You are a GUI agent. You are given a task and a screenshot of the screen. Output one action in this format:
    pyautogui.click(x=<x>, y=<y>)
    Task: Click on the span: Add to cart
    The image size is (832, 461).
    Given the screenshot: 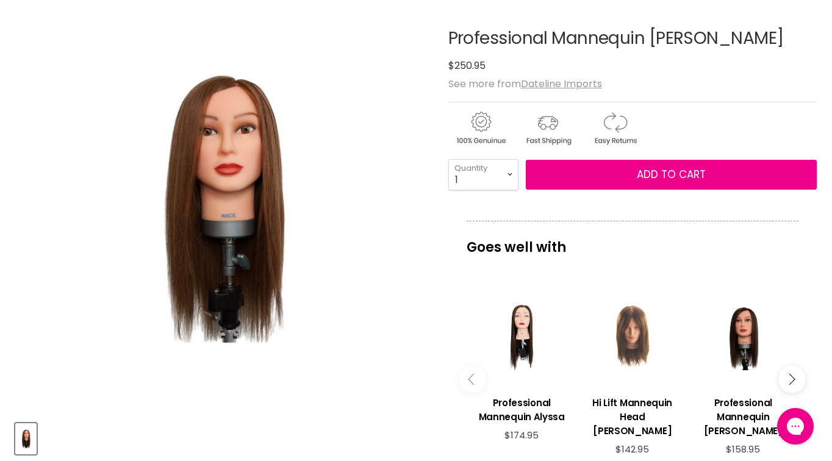 What is the action you would take?
    pyautogui.click(x=671, y=175)
    